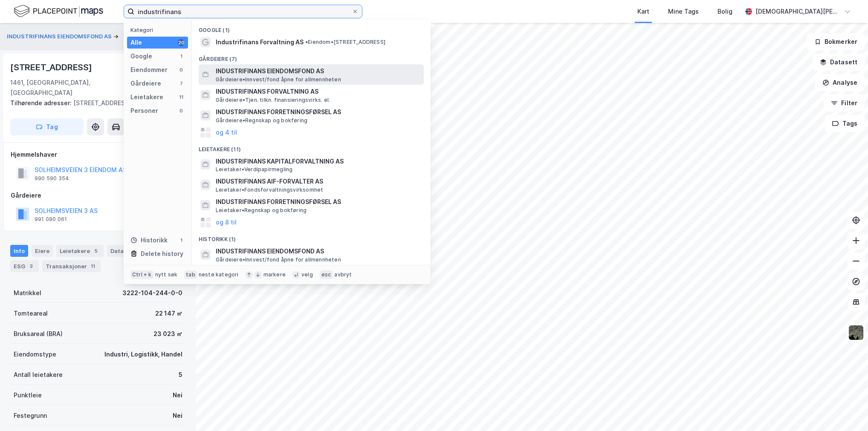 Image resolution: width=868 pixels, height=431 pixels. Describe the element at coordinates (318, 92) in the screenshot. I see `span: INDUSTRIFINANS FORVALTNING AS` at that location.